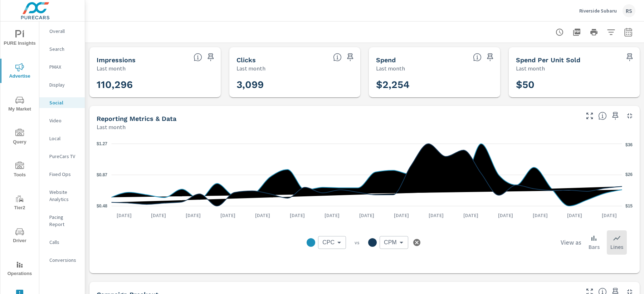 The image size is (644, 294). What do you see at coordinates (548, 59) in the screenshot?
I see `h5: Spend Per Unit Sold` at bounding box center [548, 59].